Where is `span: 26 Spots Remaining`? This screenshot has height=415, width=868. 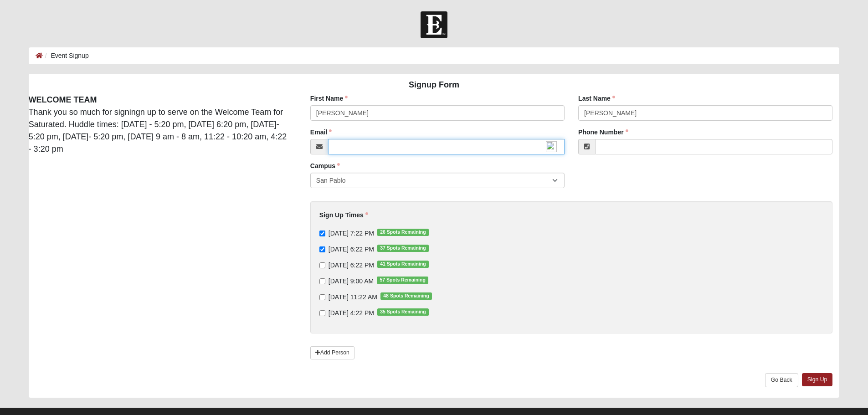 span: 26 Spots Remaining is located at coordinates (403, 233).